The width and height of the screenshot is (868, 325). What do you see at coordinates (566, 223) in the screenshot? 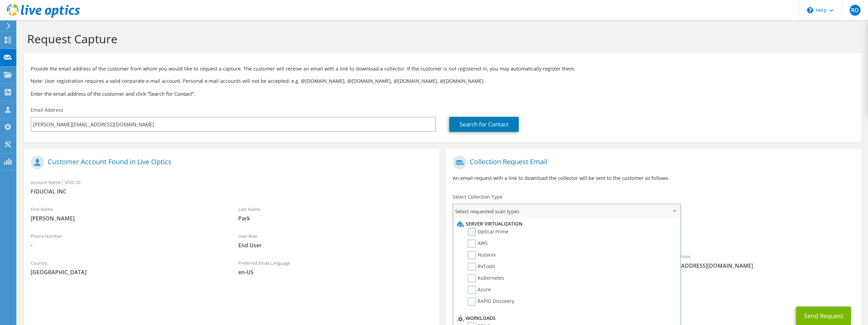
I see `li: Server Virtualization` at bounding box center [566, 223].